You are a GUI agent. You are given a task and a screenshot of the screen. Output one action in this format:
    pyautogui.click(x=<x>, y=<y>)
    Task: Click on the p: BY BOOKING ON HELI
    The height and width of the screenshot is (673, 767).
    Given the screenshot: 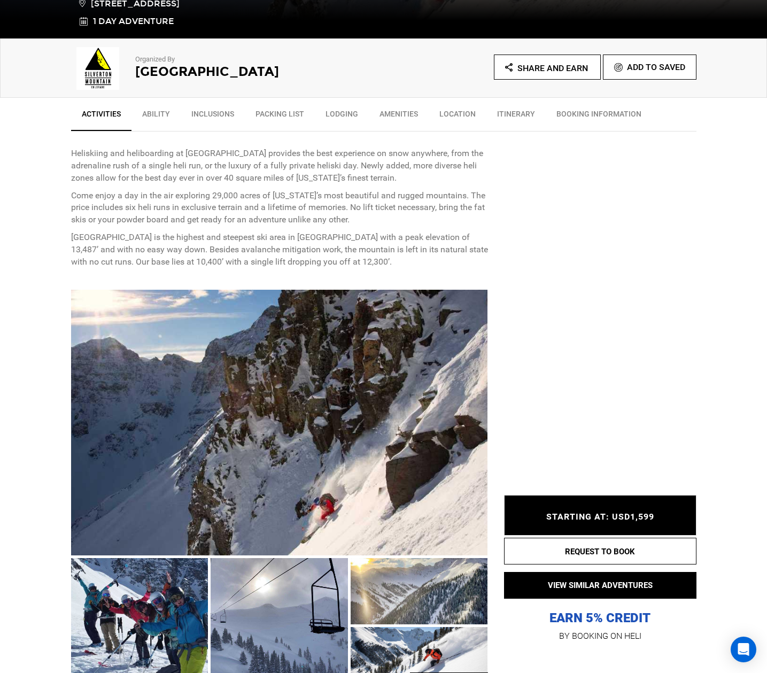 What is the action you would take?
    pyautogui.click(x=600, y=636)
    